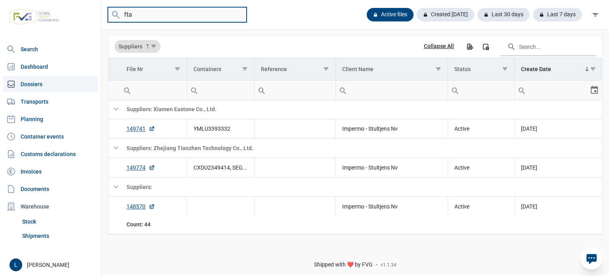 The width and height of the screenshot is (609, 276). Describe the element at coordinates (58, 236) in the screenshot. I see `a: Shipments` at that location.